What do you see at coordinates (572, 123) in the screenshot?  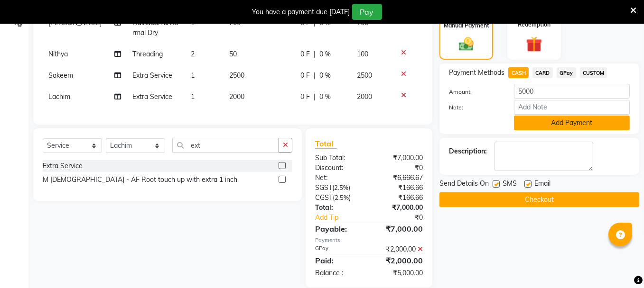 I see `button: Add Payment` at bounding box center [572, 123].